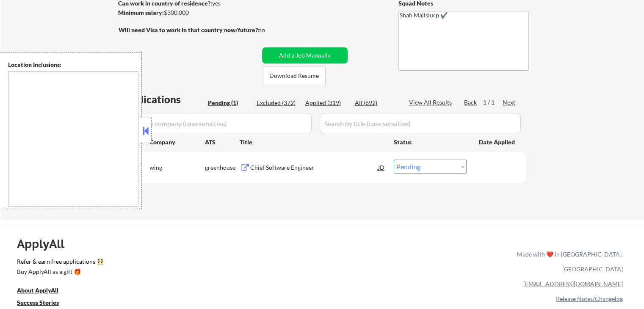  I want to click on div: Location Inclusions:, so click(73, 65).